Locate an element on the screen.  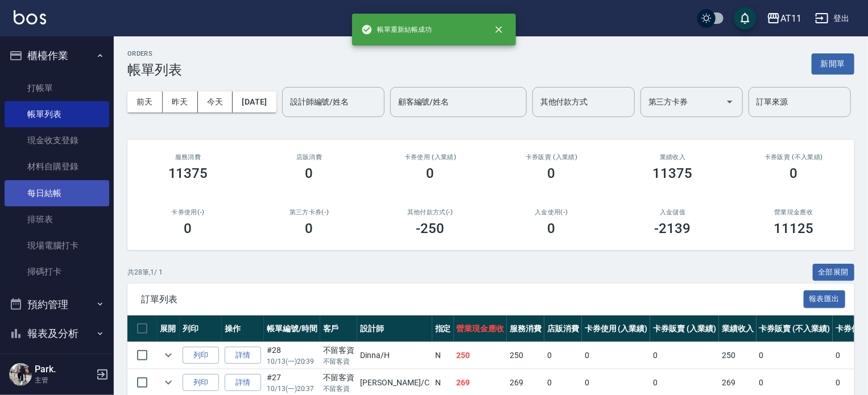
p: 10/13 (一) 20:37 is located at coordinates (292, 389).